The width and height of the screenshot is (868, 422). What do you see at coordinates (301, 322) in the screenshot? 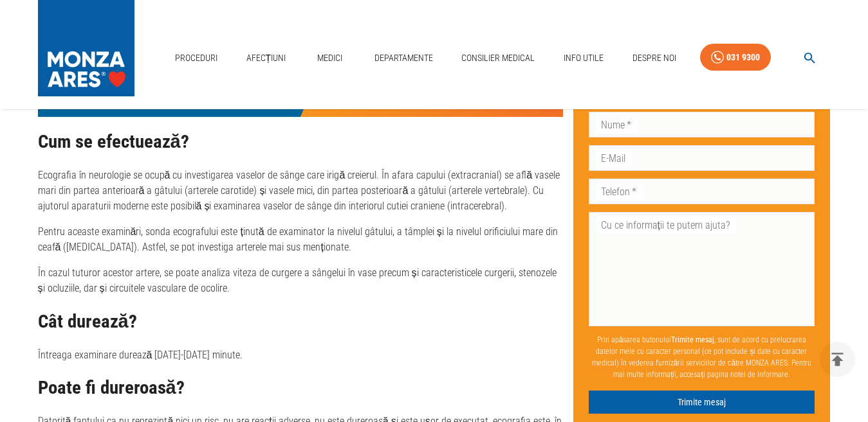
I see `h2: Cât durează?` at bounding box center [301, 322].